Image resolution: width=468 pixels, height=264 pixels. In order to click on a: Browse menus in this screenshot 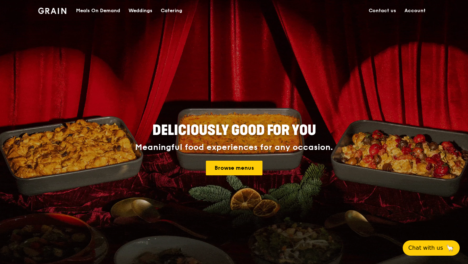, I will do `click(234, 168)`.